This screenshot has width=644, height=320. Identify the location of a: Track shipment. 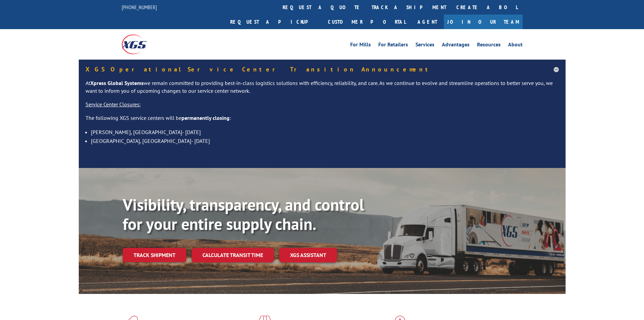
(154, 255).